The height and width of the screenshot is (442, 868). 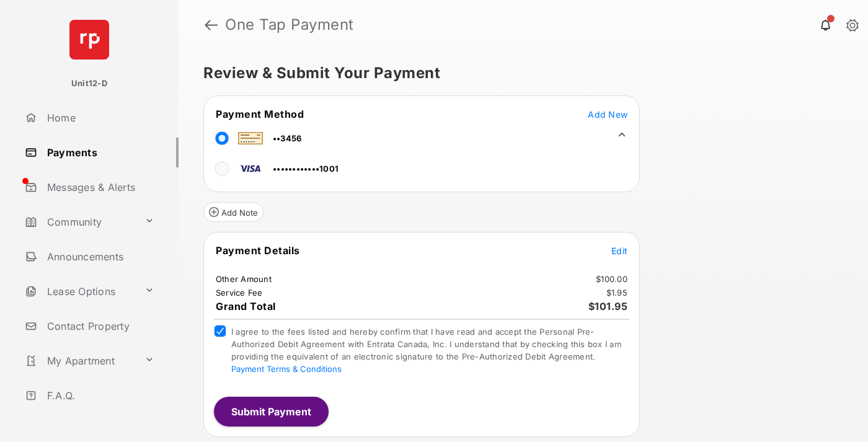 What do you see at coordinates (608, 306) in the screenshot?
I see `span: $101.95` at bounding box center [608, 306].